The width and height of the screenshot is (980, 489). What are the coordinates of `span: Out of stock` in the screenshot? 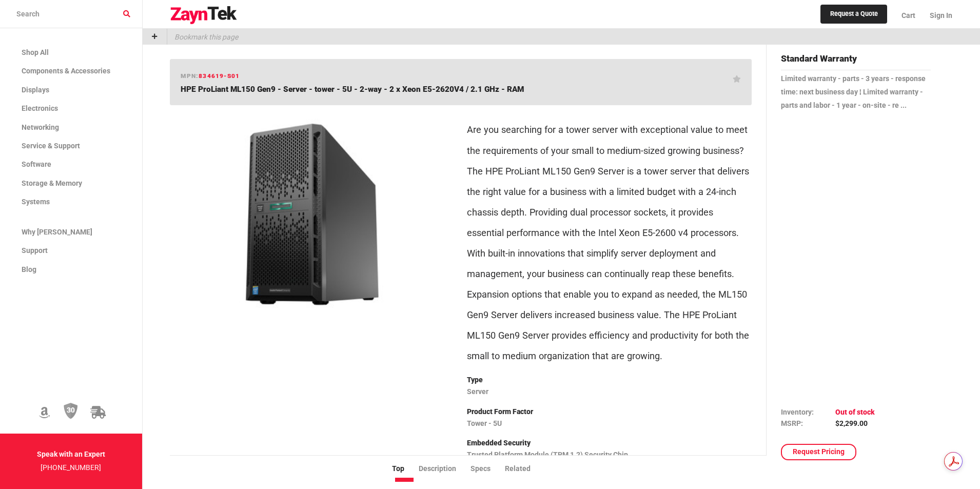 It's located at (855, 412).